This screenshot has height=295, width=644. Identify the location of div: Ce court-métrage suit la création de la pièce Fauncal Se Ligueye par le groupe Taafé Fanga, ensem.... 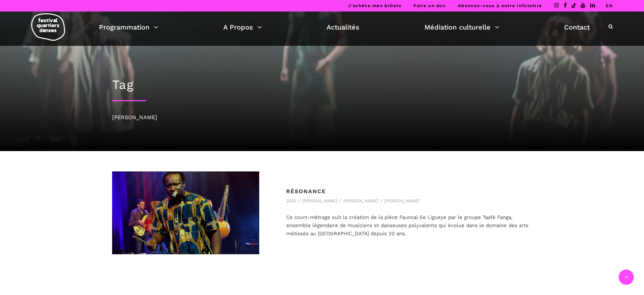
(409, 221).